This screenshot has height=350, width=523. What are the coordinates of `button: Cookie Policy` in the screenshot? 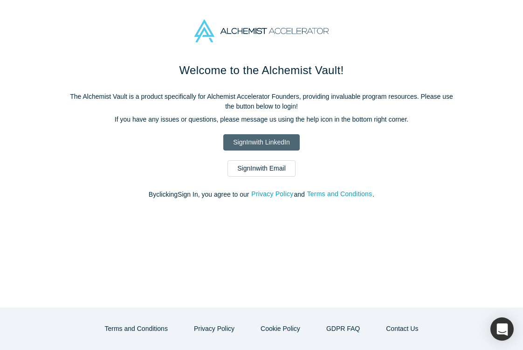 It's located at (280, 329).